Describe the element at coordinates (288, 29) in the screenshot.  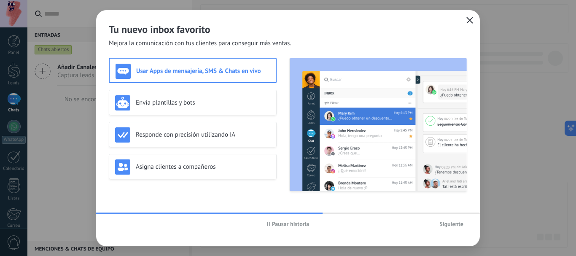
I see `h2: Tu nuevo inbox favorito` at that location.